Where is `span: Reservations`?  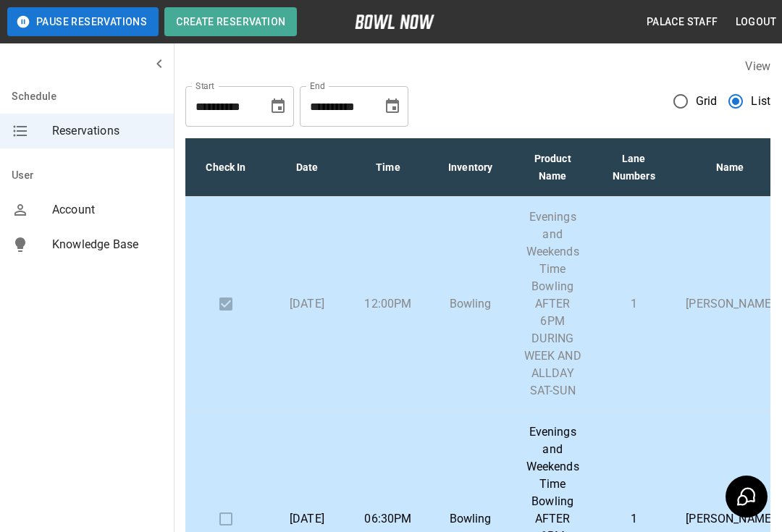 span: Reservations is located at coordinates (107, 131).